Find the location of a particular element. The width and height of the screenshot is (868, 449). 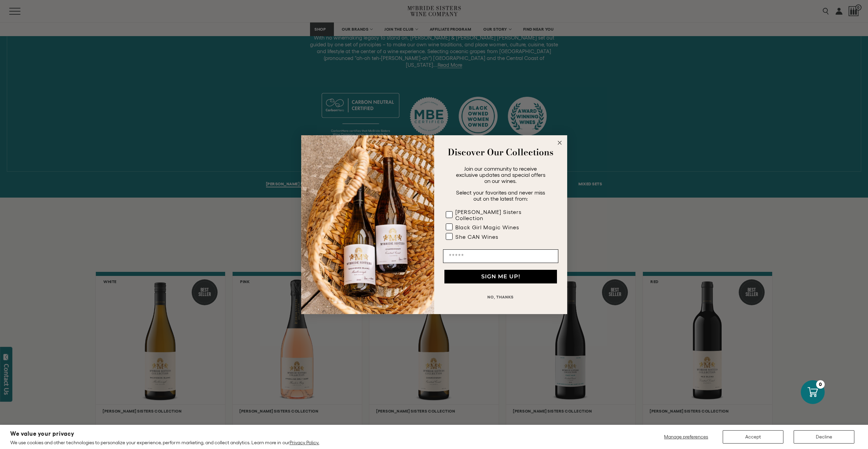

button: Manage preferences is located at coordinates (686, 437).